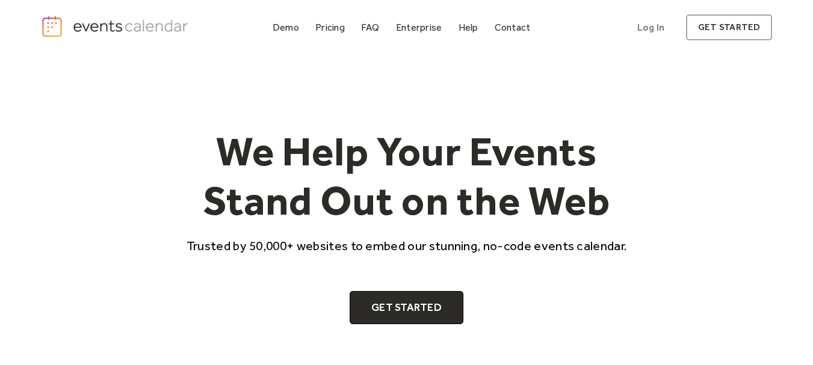 This screenshot has width=813, height=365. Describe the element at coordinates (468, 27) in the screenshot. I see `a: Help` at that location.